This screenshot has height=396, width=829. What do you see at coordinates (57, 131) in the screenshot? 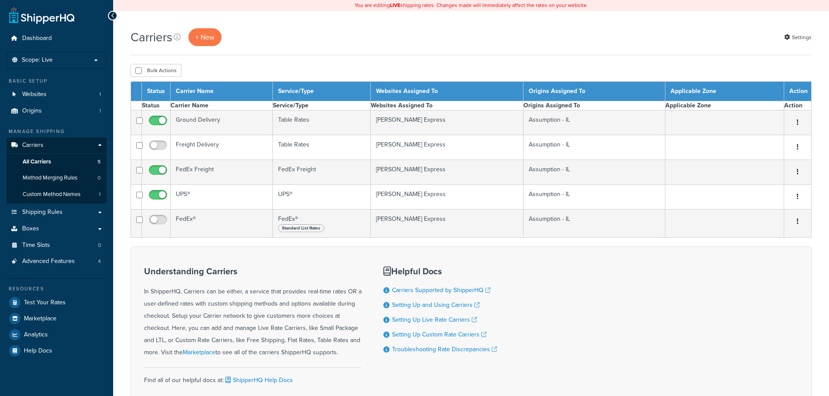
I see `div: Manage Shipping` at bounding box center [57, 131].